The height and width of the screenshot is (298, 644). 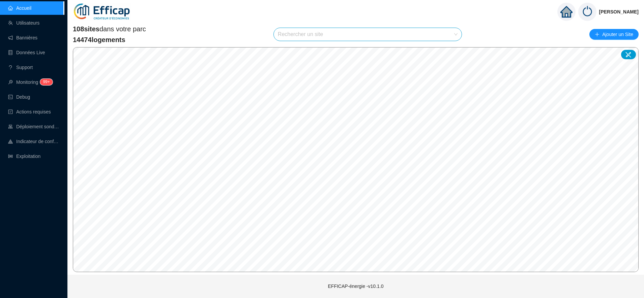 What do you see at coordinates (27, 52) in the screenshot?
I see `a: databaseDonnées Live` at bounding box center [27, 52].